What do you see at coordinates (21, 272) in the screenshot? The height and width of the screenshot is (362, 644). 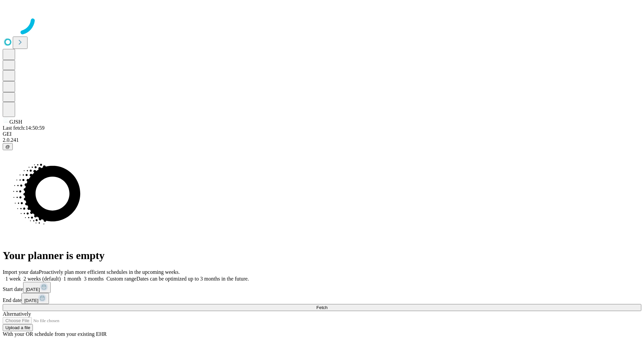 I see `span: Import your data` at bounding box center [21, 272].